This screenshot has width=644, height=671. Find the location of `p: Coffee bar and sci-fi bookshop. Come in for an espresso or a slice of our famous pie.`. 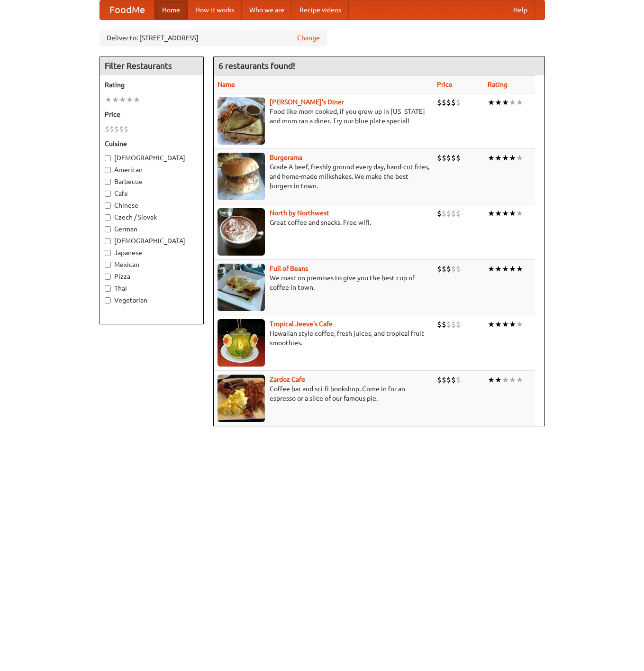

p: Coffee bar and sci-fi bookshop. Come in for an espresso or a slice of our famous pie. is located at coordinates (324, 393).